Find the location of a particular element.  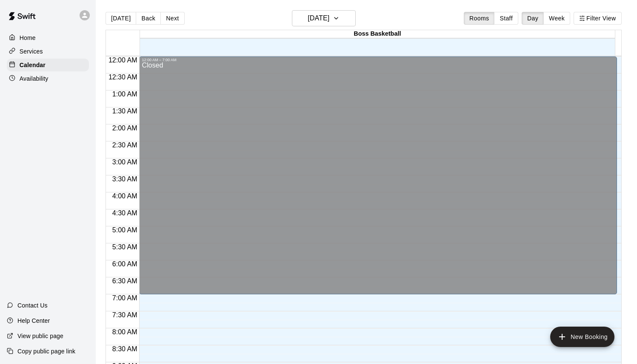

a: Calendar is located at coordinates (48, 65).